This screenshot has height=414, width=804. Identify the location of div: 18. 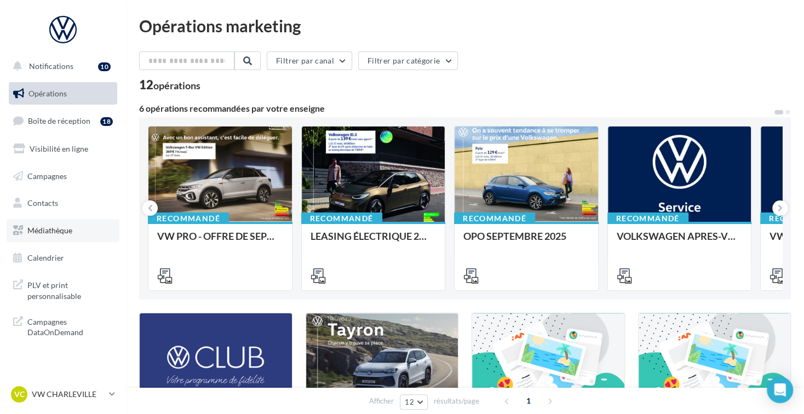
(106, 122).